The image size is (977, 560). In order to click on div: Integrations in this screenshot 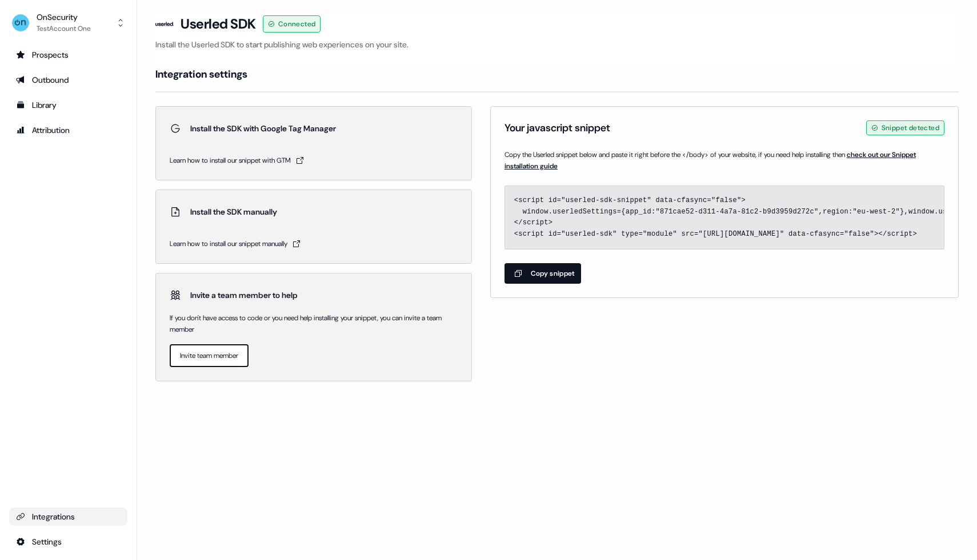, I will do `click(68, 516)`.